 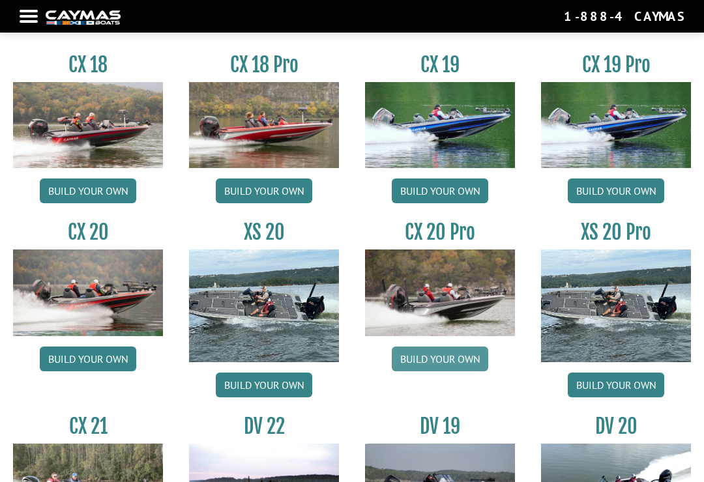 What do you see at coordinates (440, 65) in the screenshot?
I see `h3: CX 19` at bounding box center [440, 65].